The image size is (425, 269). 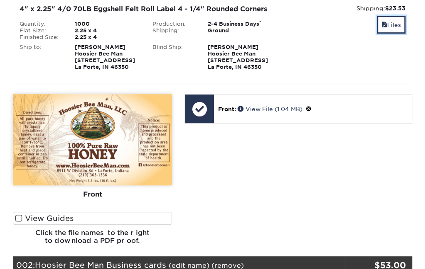 What do you see at coordinates (107, 24) in the screenshot?
I see `div: 1000` at bounding box center [107, 24].